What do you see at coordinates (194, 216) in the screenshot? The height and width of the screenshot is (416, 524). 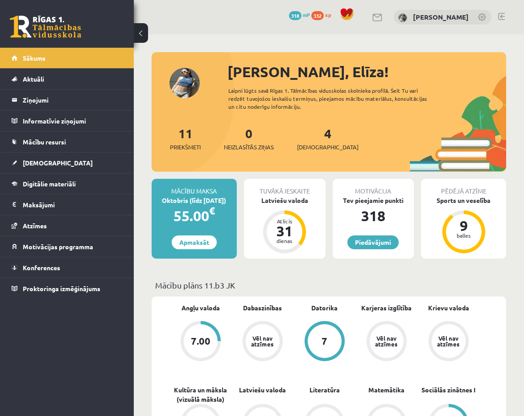 I see `div: 55.00` at bounding box center [194, 216].